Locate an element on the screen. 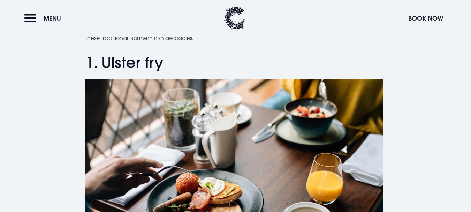 The image size is (471, 212). button: Menu is located at coordinates (44, 18).